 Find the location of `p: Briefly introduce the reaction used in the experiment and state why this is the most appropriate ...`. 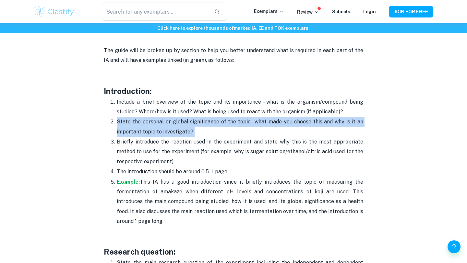

p: Briefly introduce the reaction used in the experiment and state why this is the most appropriate ... is located at coordinates (240, 152).